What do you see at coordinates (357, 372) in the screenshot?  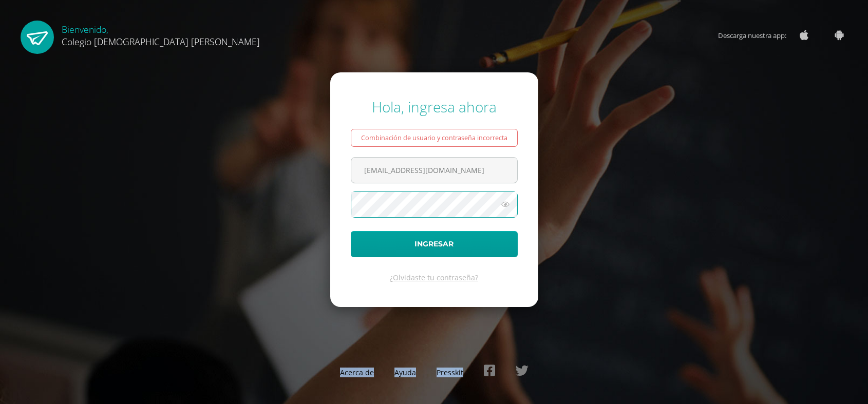 I see `a: Acerca de` at bounding box center [357, 372].